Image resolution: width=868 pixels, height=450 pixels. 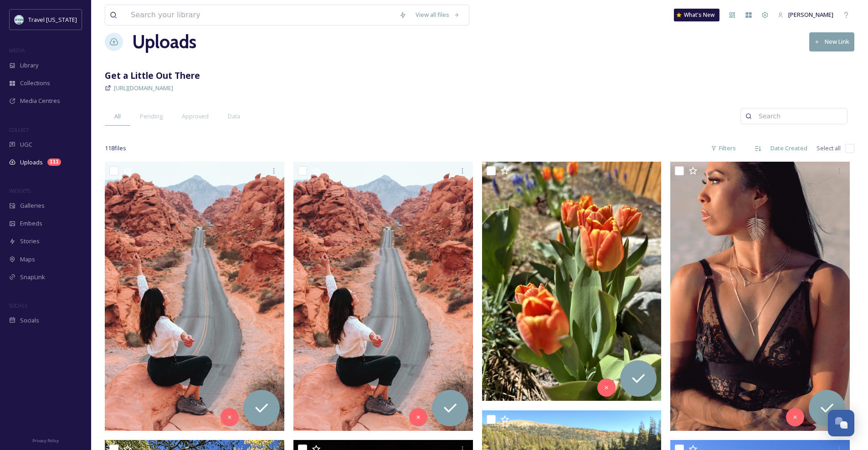 I want to click on strong: Get a Little Out There, so click(x=152, y=75).